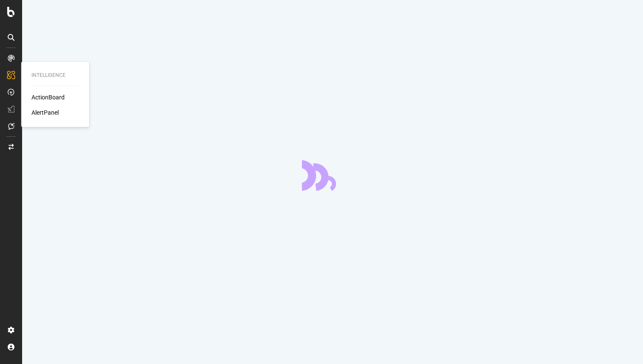  What do you see at coordinates (332, 176) in the screenshot?
I see `div: animation` at bounding box center [332, 176].